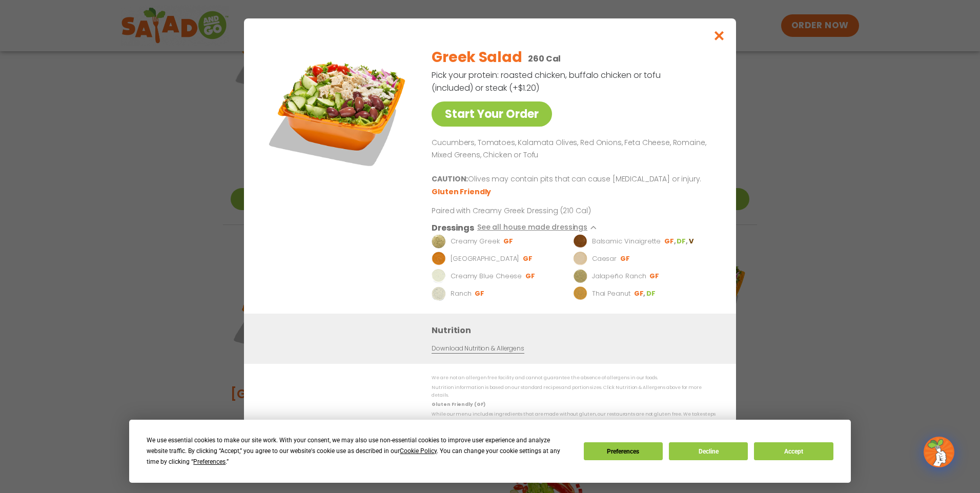 Image resolution: width=980 pixels, height=493 pixels. I want to click on button: Accept, so click(794, 451).